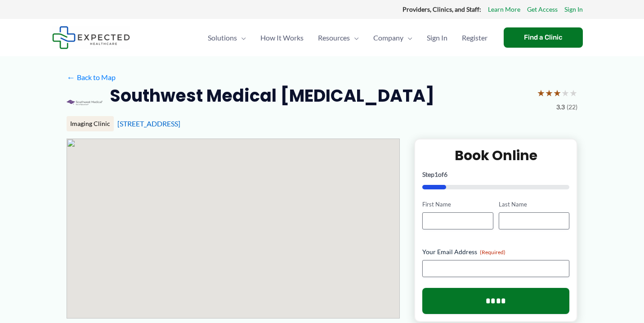  I want to click on a: ←Back to Map, so click(91, 77).